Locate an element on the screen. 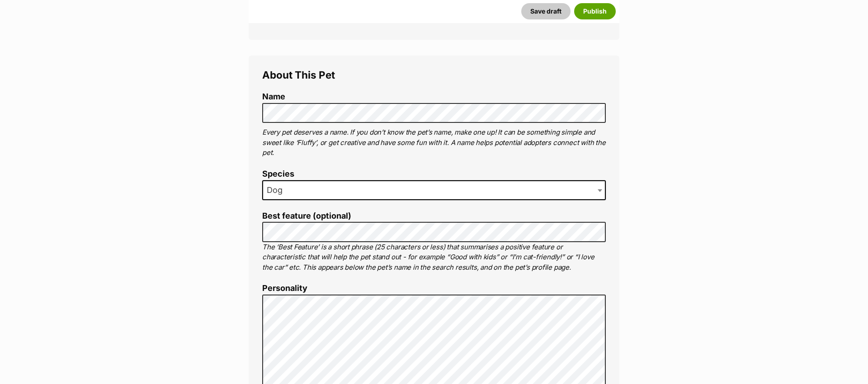 The width and height of the screenshot is (868, 384). label: Best feature (optional) is located at coordinates (434, 216).